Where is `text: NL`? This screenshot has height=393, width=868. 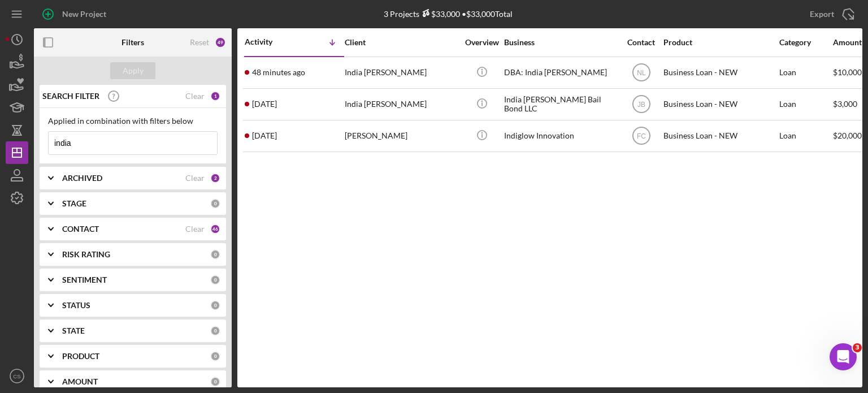 text: NL is located at coordinates (642, 73).